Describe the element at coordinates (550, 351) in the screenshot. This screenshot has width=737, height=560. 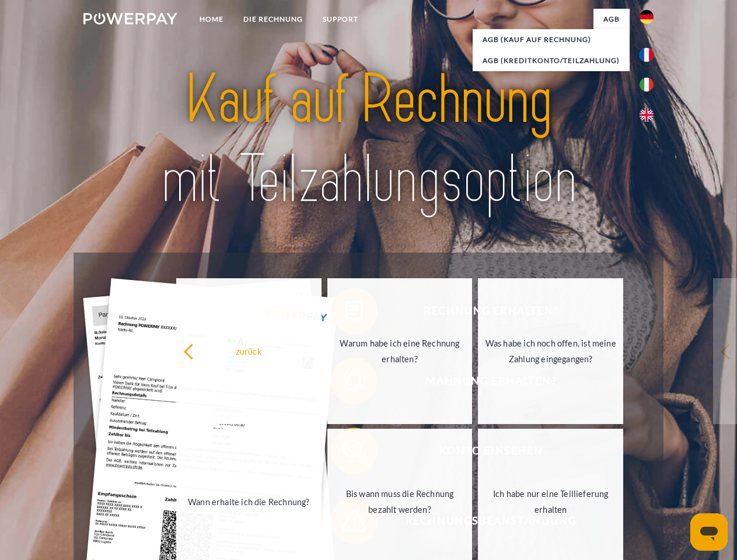
I see `div: Was habe ich noch offen, ist meine Zahlung eingegangen?` at that location.